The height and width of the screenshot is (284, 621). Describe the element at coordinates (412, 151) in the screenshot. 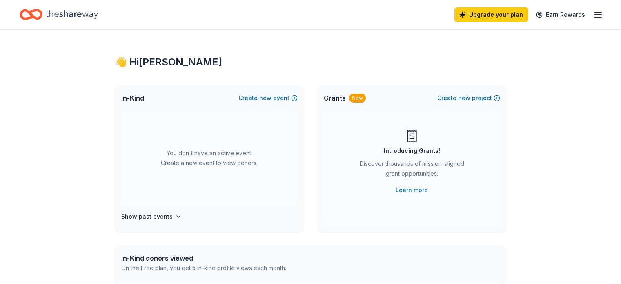

I see `div: Introducing Grants!` at that location.